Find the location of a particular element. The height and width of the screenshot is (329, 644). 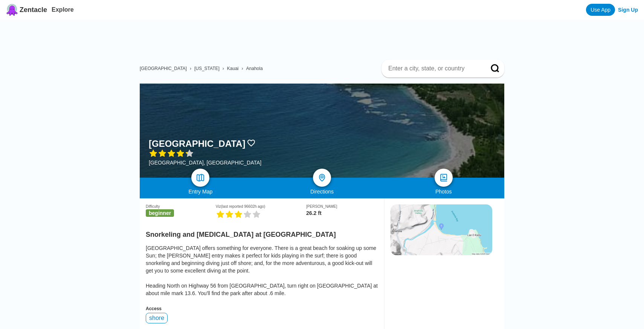

a: Use App is located at coordinates (600, 10).